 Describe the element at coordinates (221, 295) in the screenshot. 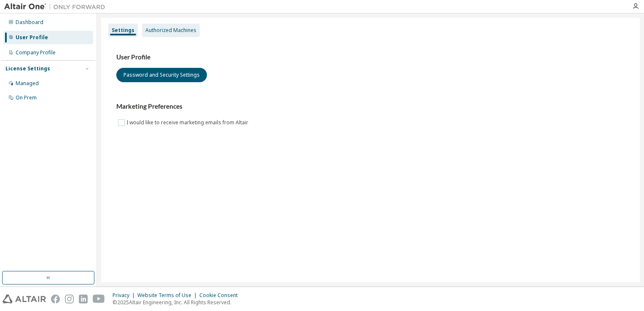

I see `div: Cookie Consent` at that location.